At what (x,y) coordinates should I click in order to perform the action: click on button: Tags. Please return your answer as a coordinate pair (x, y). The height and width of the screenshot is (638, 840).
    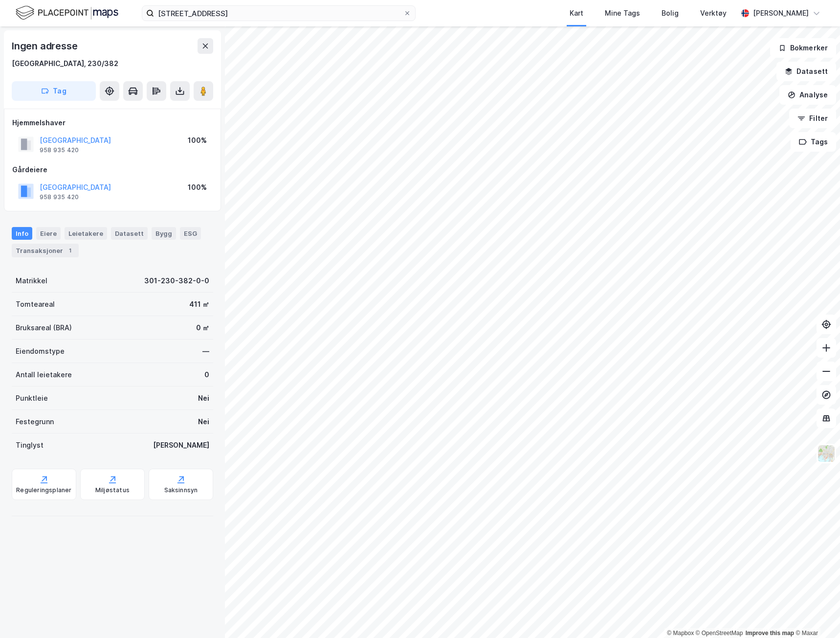
    Looking at the image, I should click on (813, 142).